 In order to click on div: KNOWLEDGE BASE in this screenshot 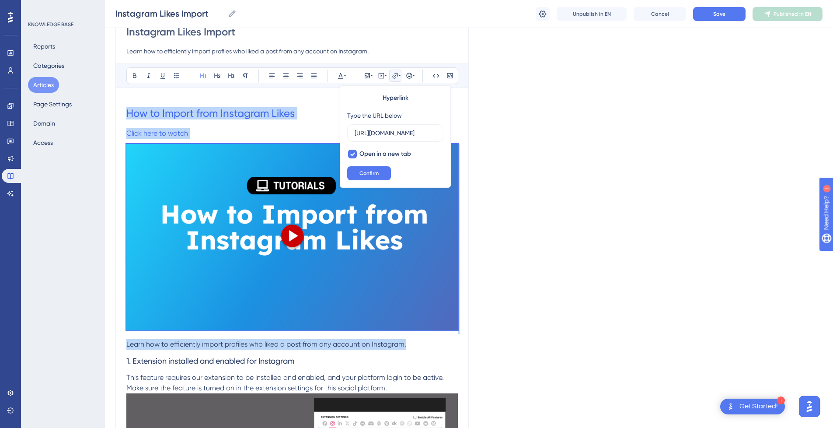, I will do `click(51, 24)`.